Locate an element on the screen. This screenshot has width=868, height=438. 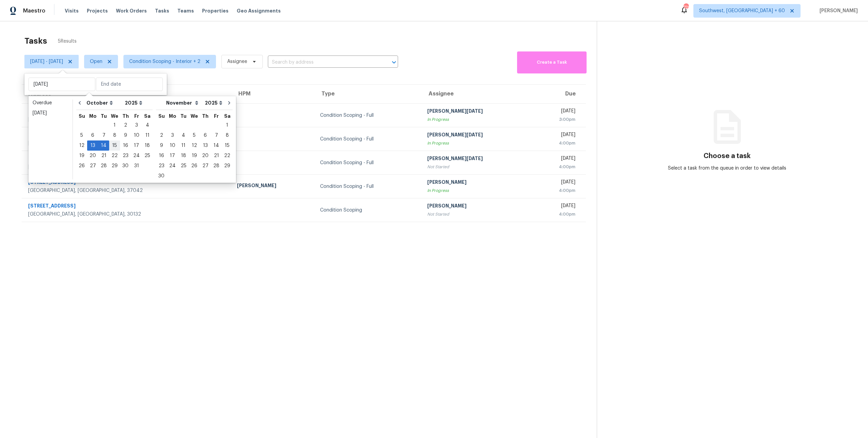
div: 16 is located at coordinates (125, 146).